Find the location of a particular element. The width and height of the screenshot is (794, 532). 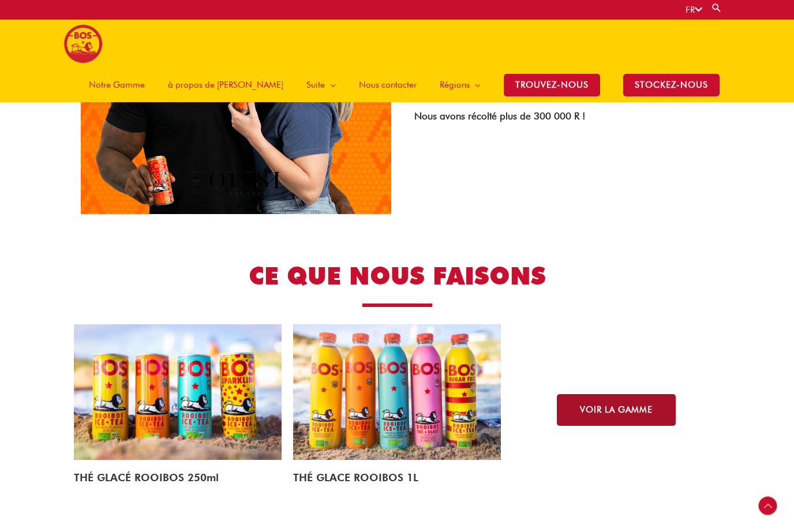

h2: CE QUE NOUS FAISONS is located at coordinates (397, 276).